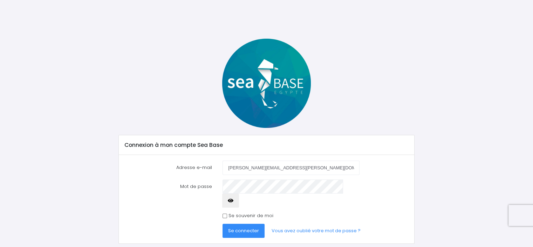 The image size is (533, 247). I want to click on label: Adresse e-mail, so click(168, 167).